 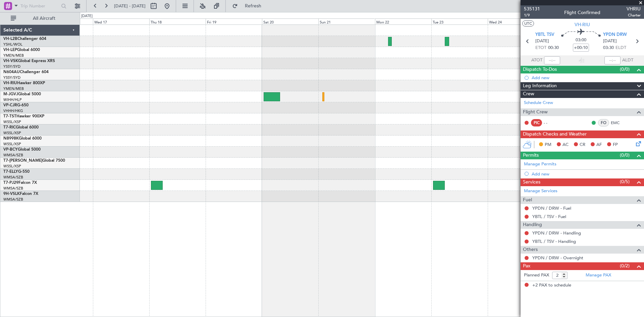 I want to click on span: Leg Information, so click(x=540, y=86).